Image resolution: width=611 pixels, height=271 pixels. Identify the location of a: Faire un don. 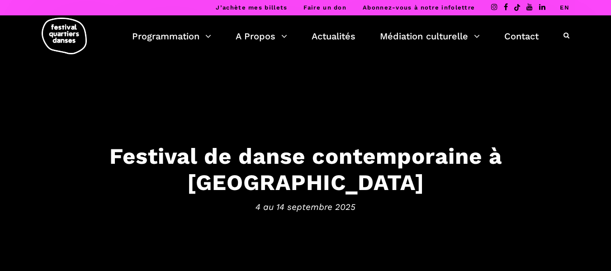
(325, 7).